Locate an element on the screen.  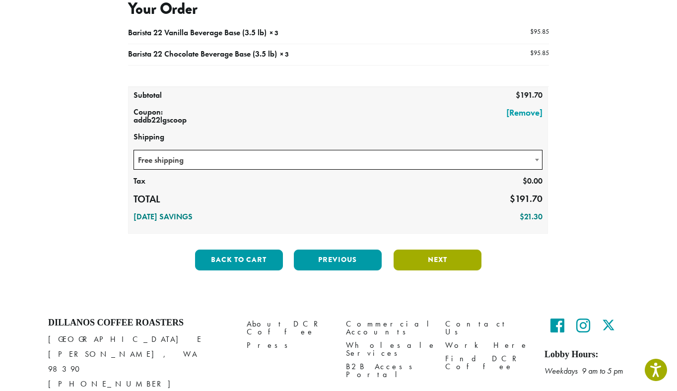
a: About DCR Coffee is located at coordinates (289, 328).